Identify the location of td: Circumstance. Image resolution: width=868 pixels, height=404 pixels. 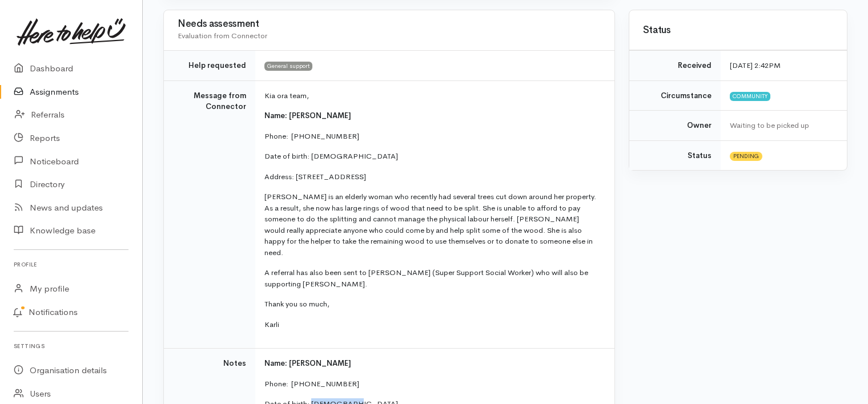
(675, 96).